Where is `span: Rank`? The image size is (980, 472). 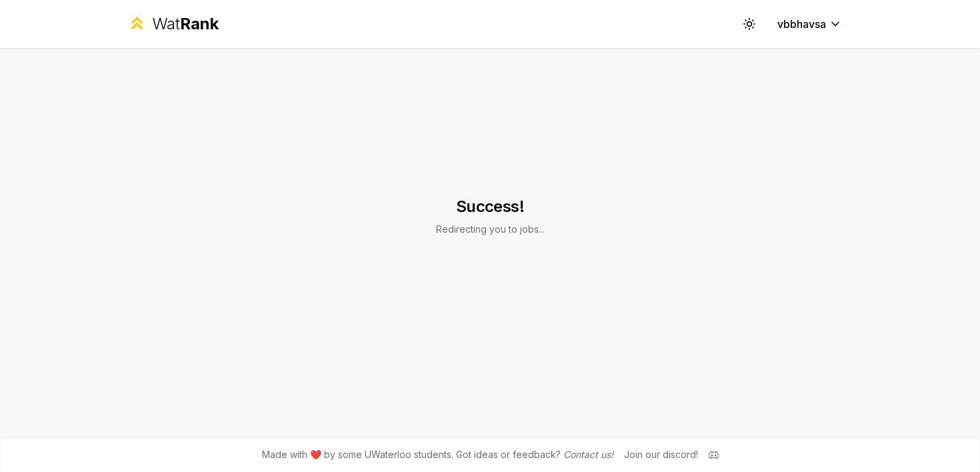
span: Rank is located at coordinates (200, 23).